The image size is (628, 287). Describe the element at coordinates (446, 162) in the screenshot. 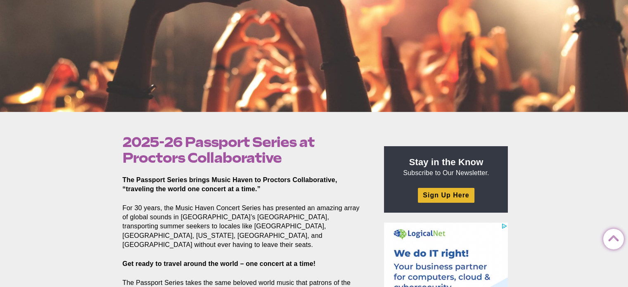

I see `strong: Stay in the Know` at that location.